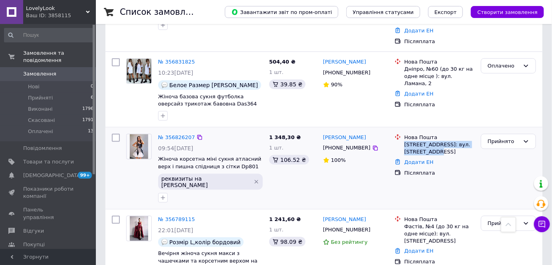 Image resolution: width=552 pixels, height=265 pixels. What do you see at coordinates (257, 182) in the screenshot?
I see `svg: Видалити мітку` at bounding box center [257, 182].